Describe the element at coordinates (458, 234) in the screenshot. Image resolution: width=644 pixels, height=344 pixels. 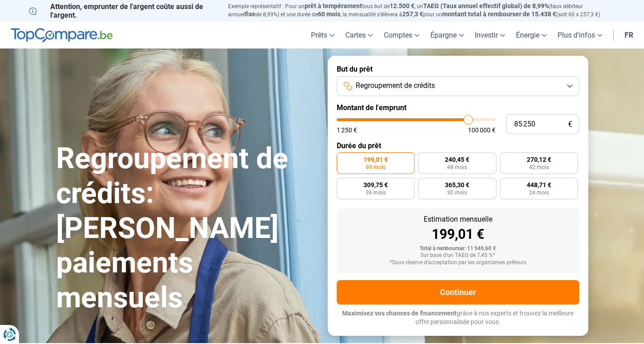
I see `div: 199,01 €` at that location.